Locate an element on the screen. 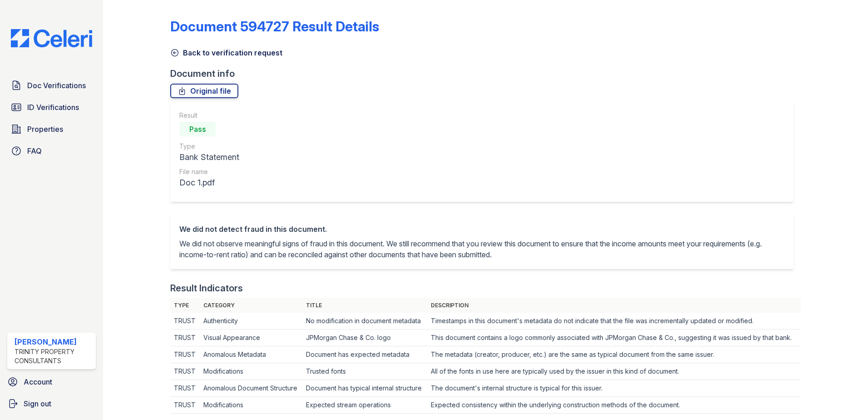  th: Type is located at coordinates (185, 305).